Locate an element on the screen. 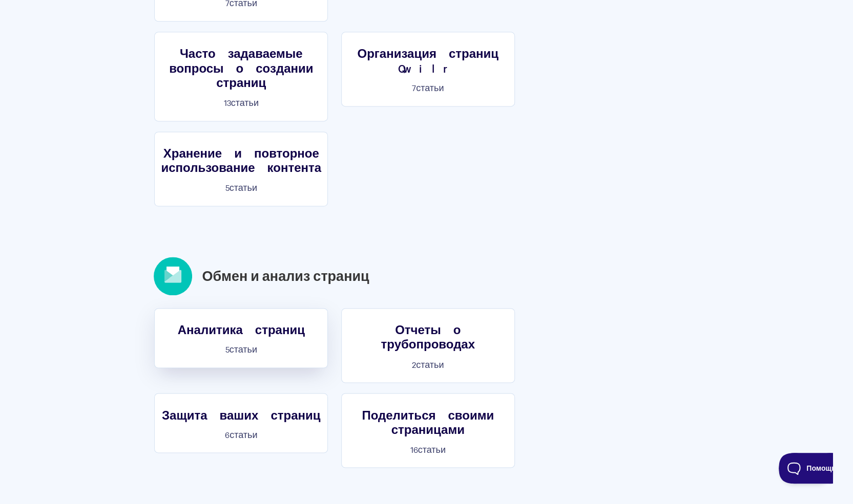 This screenshot has height=504, width=853. font: Часто задаваемые вопросы о создании страниц is located at coordinates (241, 67).